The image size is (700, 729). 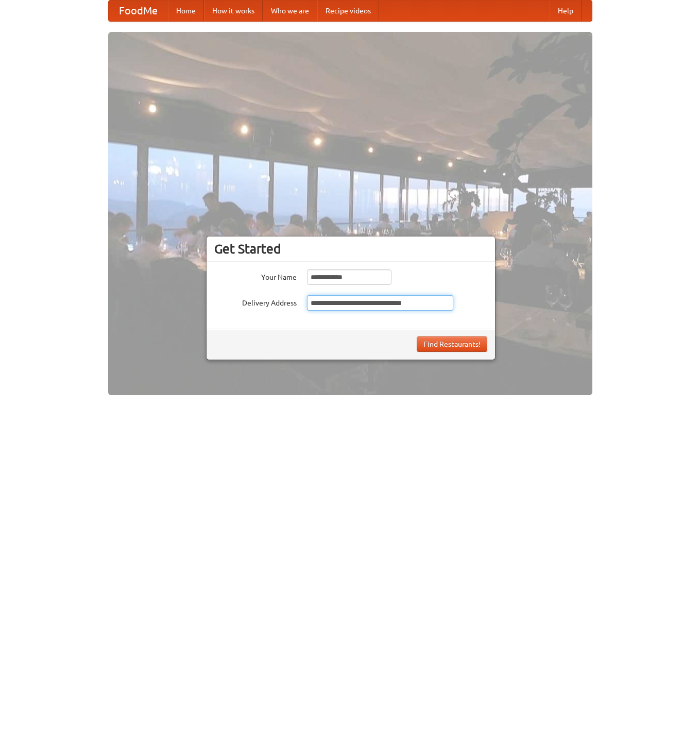 I want to click on a: Who we are, so click(x=289, y=11).